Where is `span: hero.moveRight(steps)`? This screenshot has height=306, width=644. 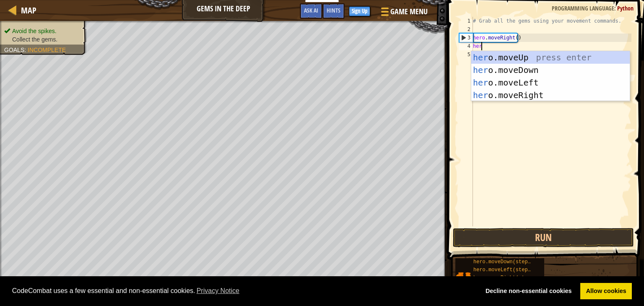 span: hero.moveRight(steps) is located at coordinates (504, 278).